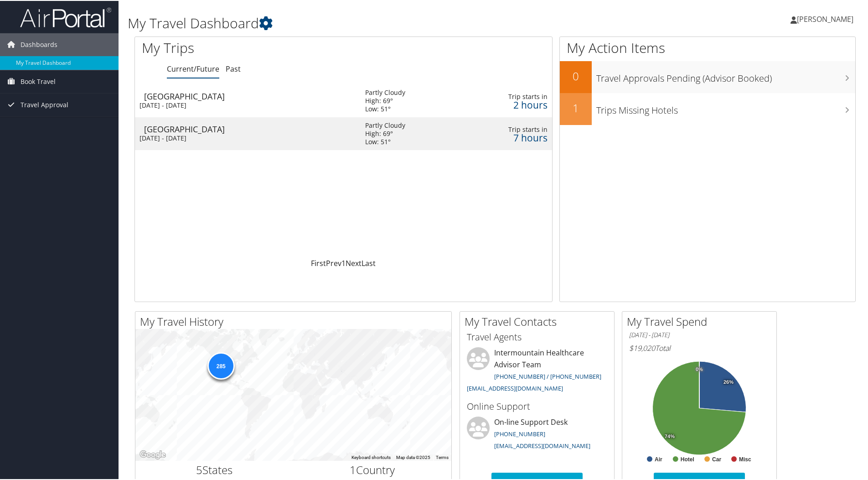 This screenshot has height=480, width=868. I want to click on a: Last, so click(368, 262).